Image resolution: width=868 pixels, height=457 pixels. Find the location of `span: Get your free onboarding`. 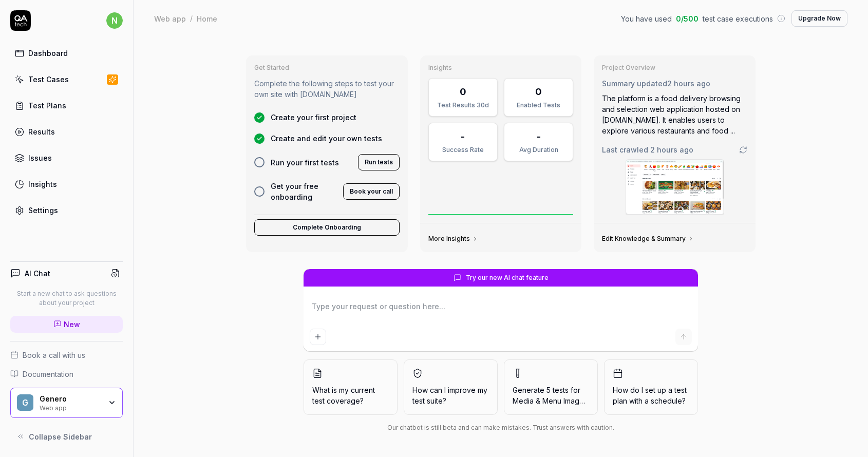

span: Get your free onboarding is located at coordinates (304, 192).